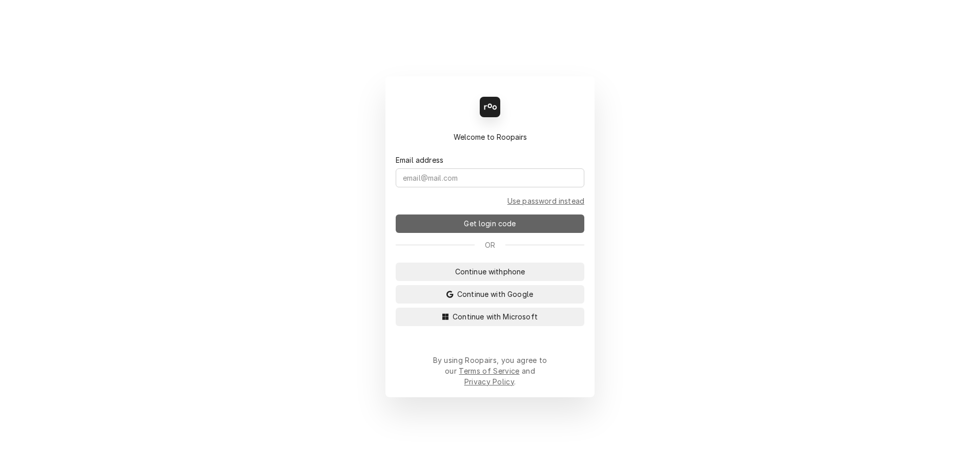  What do you see at coordinates (490, 317) in the screenshot?
I see `button: Continue with Microsoft` at bounding box center [490, 317].